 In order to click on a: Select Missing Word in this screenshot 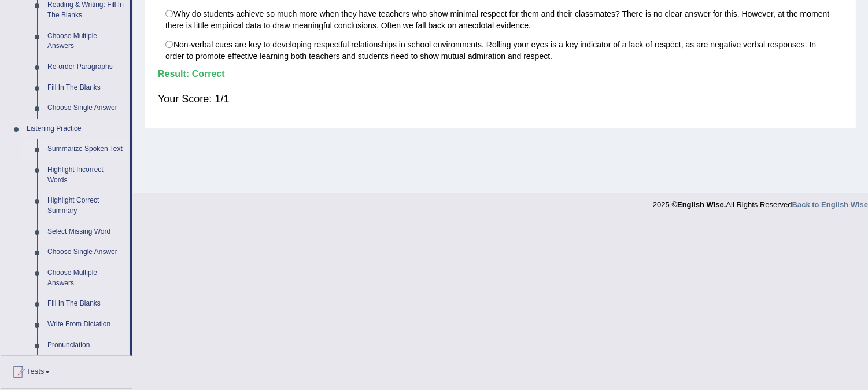, I will do `click(86, 232)`.